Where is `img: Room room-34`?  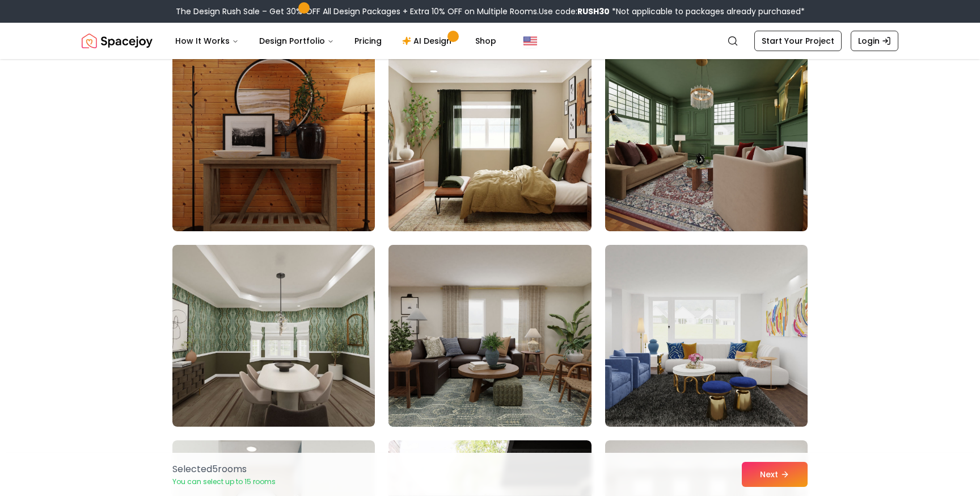 img: Room room-34 is located at coordinates (274, 140).